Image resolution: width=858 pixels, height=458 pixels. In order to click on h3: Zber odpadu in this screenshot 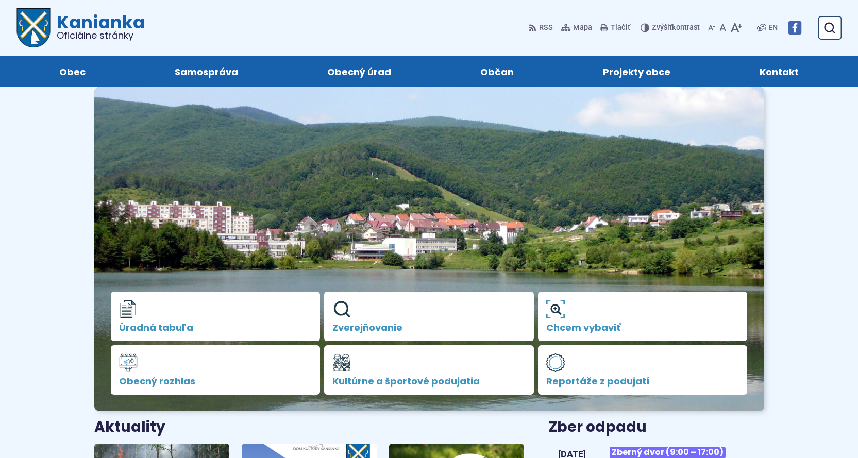, I will do `click(656, 427)`.